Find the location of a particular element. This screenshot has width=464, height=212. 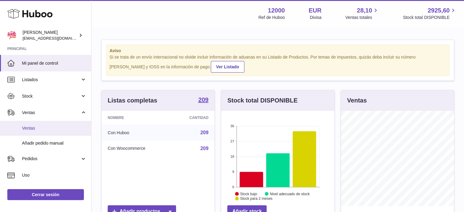

text: Nivel adecuado de stock is located at coordinates (290, 194).